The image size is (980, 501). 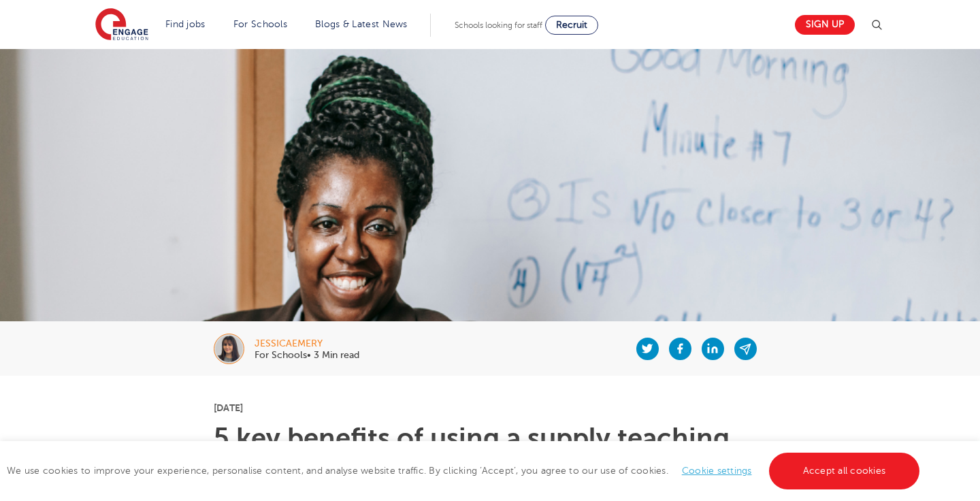 What do you see at coordinates (362, 24) in the screenshot?
I see `a: Blogs & Latest News` at bounding box center [362, 24].